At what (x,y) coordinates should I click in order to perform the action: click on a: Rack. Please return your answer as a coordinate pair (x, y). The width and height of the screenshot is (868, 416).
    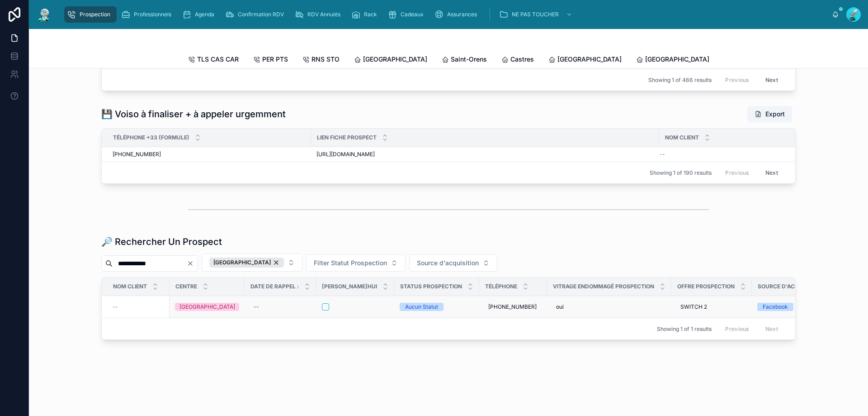
    Looking at the image, I should click on (366, 15).